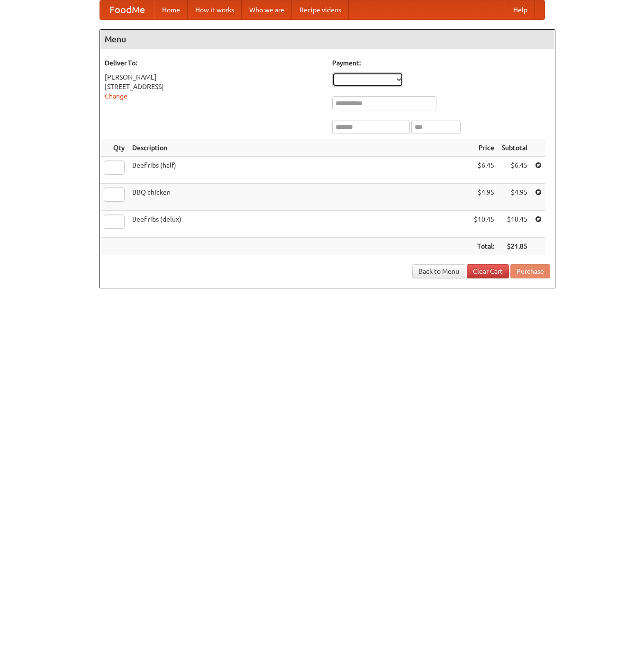 The width and height of the screenshot is (644, 670). I want to click on a: Back to Menu, so click(439, 271).